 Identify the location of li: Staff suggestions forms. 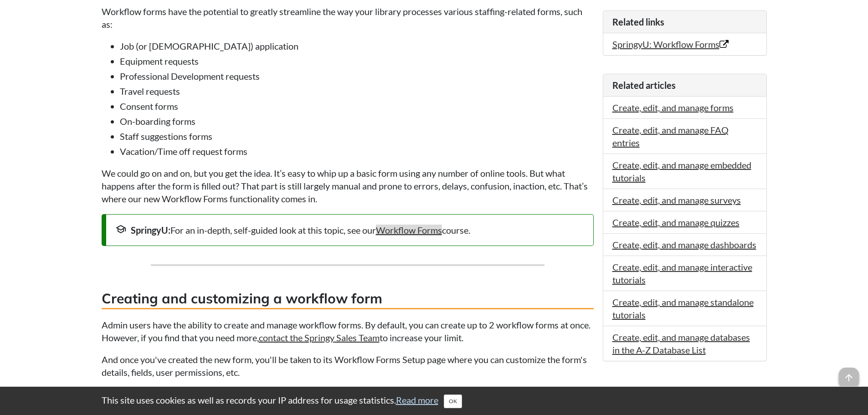
(357, 136).